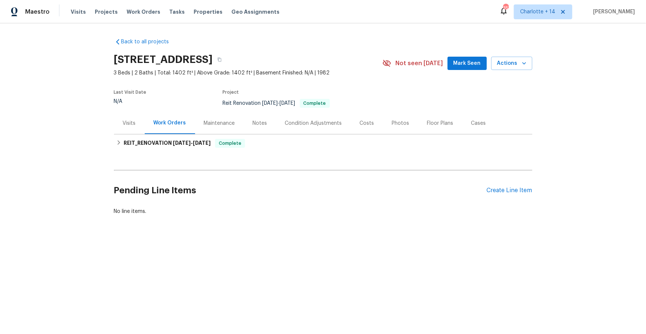  Describe the element at coordinates (167, 143) in the screenshot. I see `h6: REIT_RENOVATION` at that location.